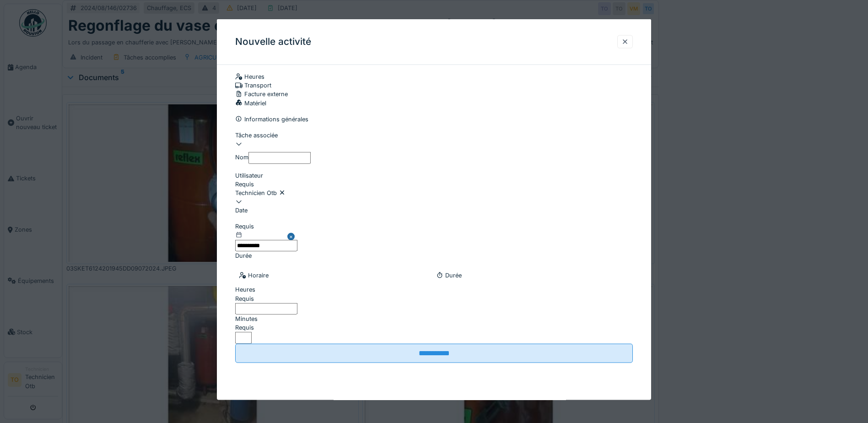 The height and width of the screenshot is (423, 868). Describe the element at coordinates (243, 256) in the screenshot. I see `label: Durée` at that location.